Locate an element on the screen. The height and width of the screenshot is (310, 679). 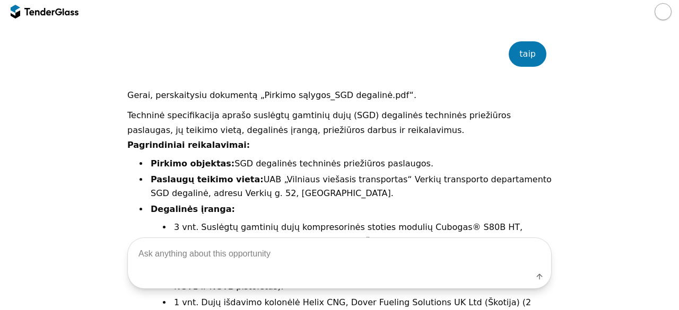
p: Gerai, perskaitysiu dokumentą „Pirkimo sąlygos_SGD degalinė.pdf“. is located at coordinates (340, 96).